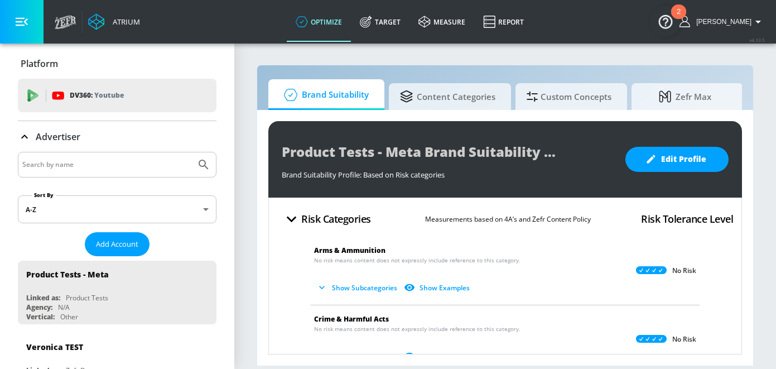  What do you see at coordinates (676, 159) in the screenshot?
I see `span: Edit Profile` at bounding box center [676, 159].